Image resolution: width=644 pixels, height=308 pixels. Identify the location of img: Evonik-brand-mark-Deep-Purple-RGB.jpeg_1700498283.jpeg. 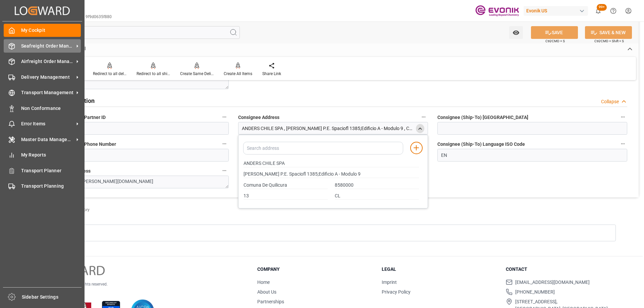
(497, 11).